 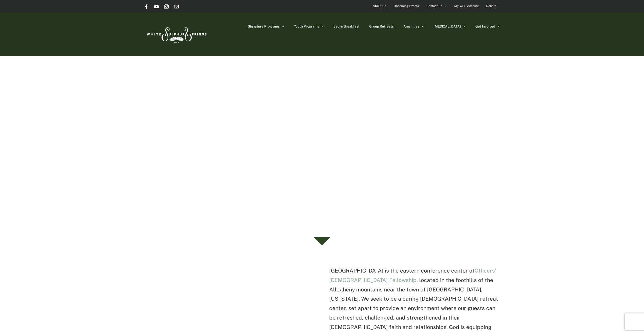 What do you see at coordinates (176, 34) in the screenshot?
I see `img: White Sulphur Springs Logo` at bounding box center [176, 34].